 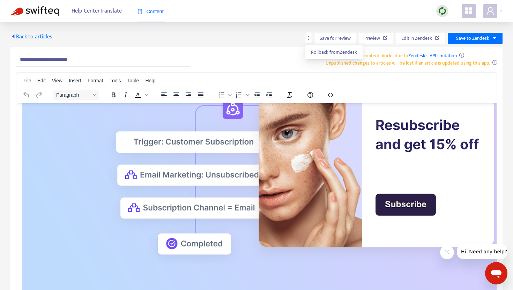 What do you see at coordinates (420, 38) in the screenshot?
I see `button: Edit in Zendesk` at bounding box center [420, 38].